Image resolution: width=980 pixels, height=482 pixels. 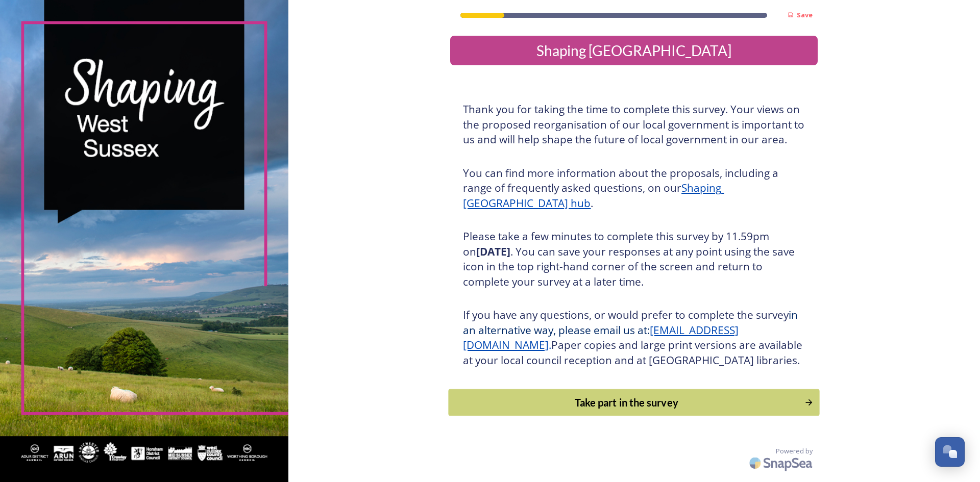 I want to click on strong: Save, so click(x=804, y=15).